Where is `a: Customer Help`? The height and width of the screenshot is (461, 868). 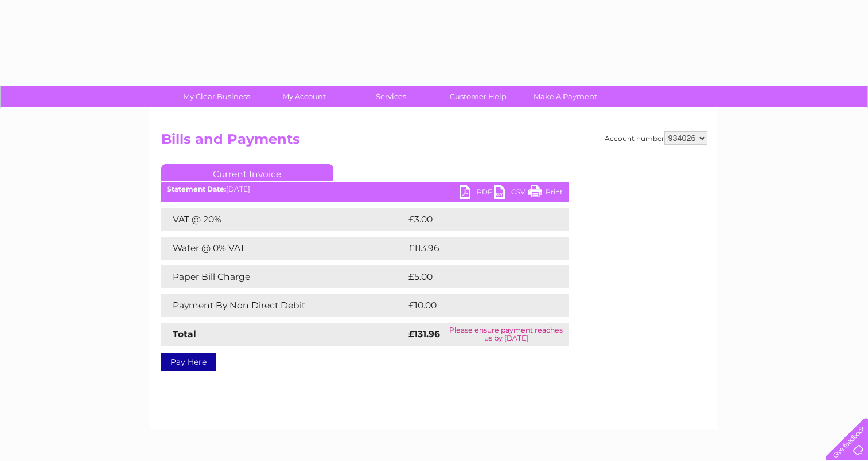 a: Customer Help is located at coordinates (478, 96).